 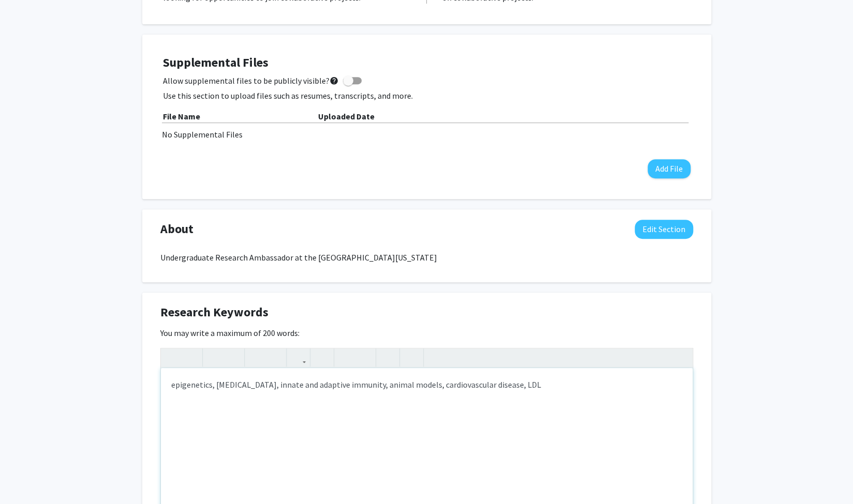 What do you see at coordinates (322, 357) in the screenshot?
I see `button: Insert Image` at bounding box center [322, 357].